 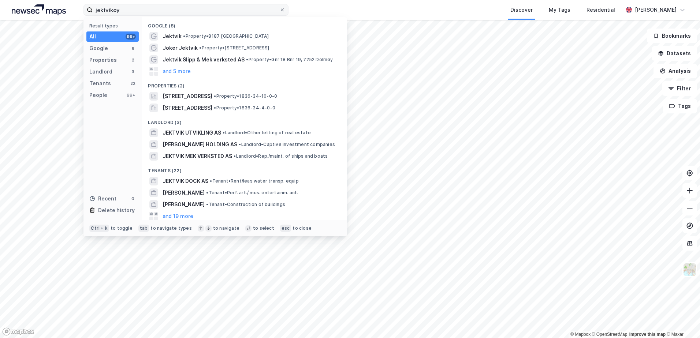 I want to click on div: Ctrl + k, so click(x=99, y=228).